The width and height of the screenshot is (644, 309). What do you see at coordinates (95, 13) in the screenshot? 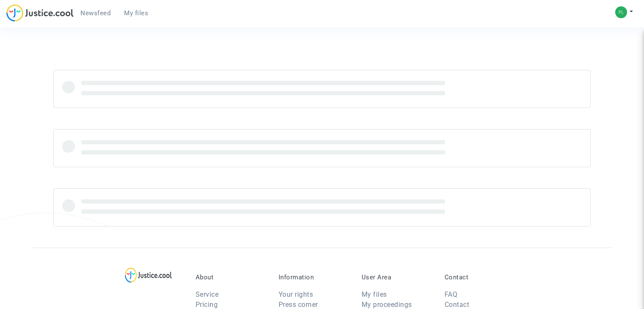
I see `a: Newsfeed` at bounding box center [95, 13].